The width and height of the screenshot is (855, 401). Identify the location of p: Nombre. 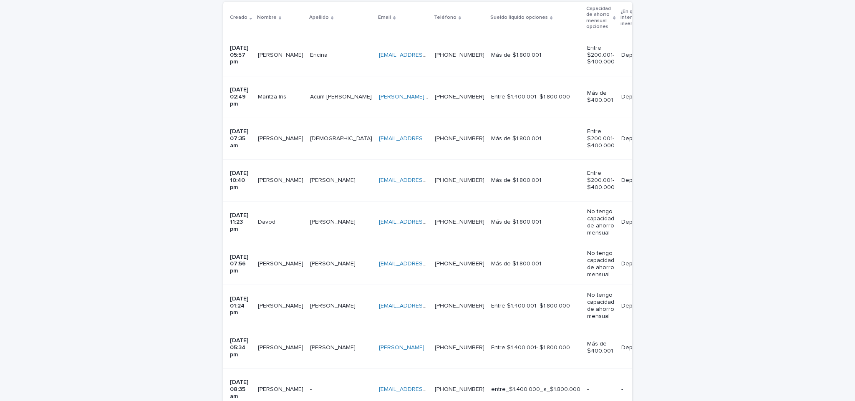
(266, 18).